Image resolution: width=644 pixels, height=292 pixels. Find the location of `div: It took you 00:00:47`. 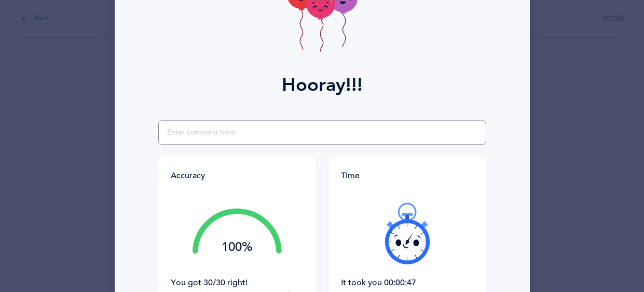

div: It took you 00:00:47 is located at coordinates (407, 283).